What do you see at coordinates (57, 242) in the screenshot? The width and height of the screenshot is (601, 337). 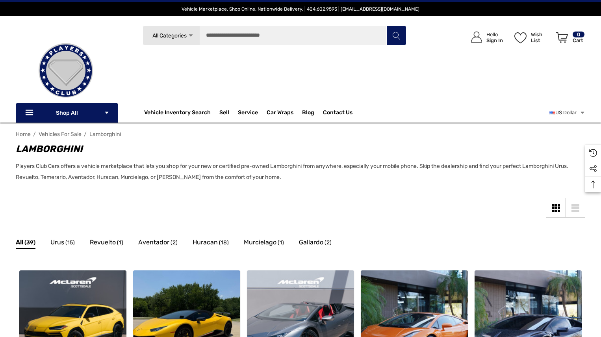 I see `span: Urus` at bounding box center [57, 242].